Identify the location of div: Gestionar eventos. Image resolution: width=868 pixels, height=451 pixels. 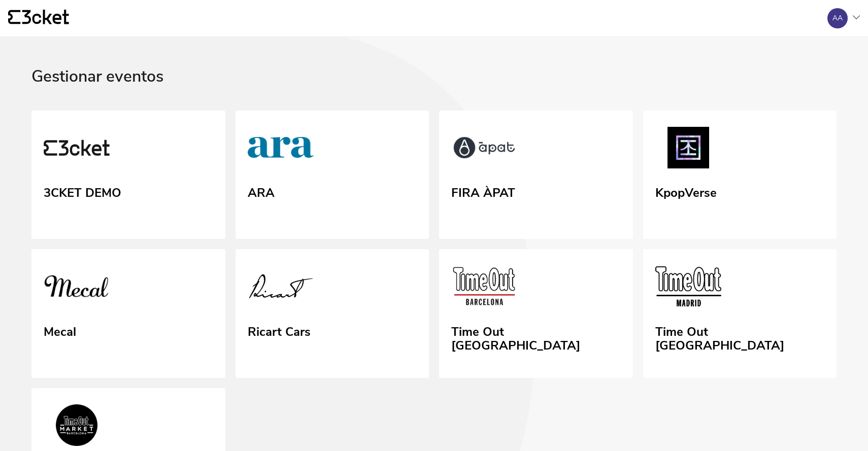
(434, 89).